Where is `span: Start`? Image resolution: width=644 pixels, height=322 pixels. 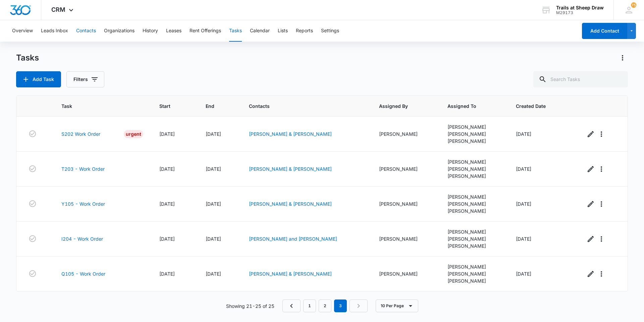
span: Start is located at coordinates (169, 106).